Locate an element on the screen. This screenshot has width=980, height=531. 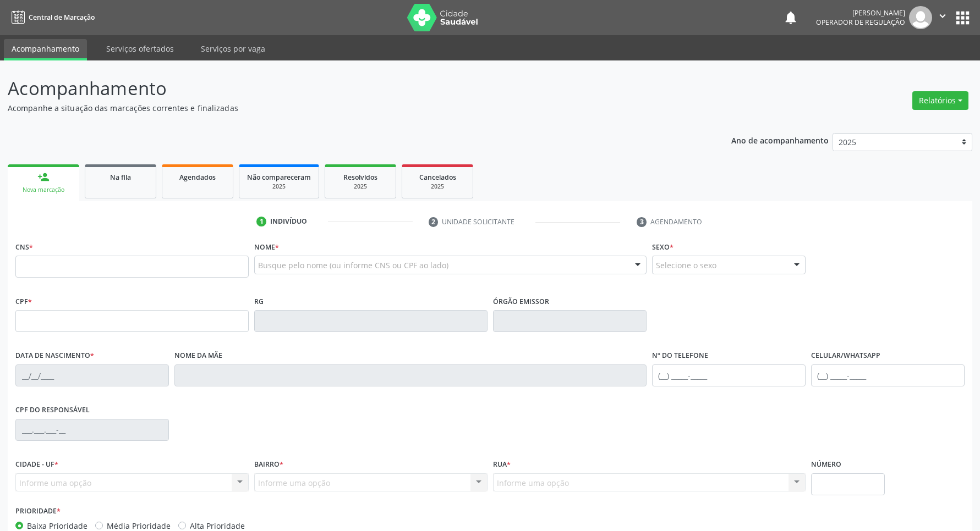
label: Data de nascimento is located at coordinates (54, 356).